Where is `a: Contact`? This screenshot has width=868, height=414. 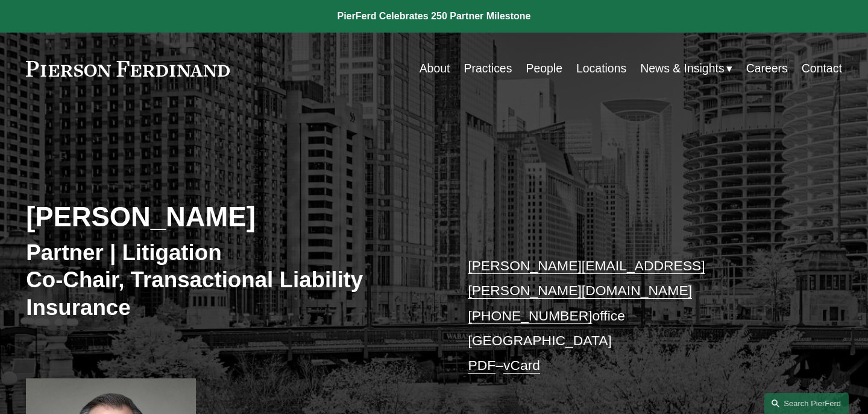
a: Contact is located at coordinates (822, 68).